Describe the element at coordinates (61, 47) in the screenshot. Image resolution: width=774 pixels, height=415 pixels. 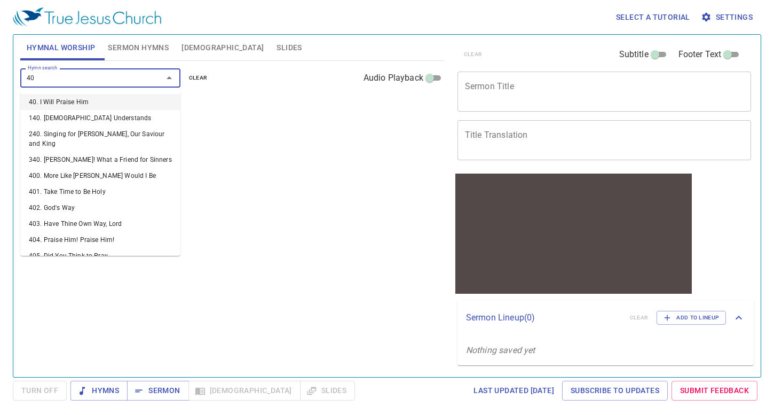
I see `span: Hymnal Worship` at that location.